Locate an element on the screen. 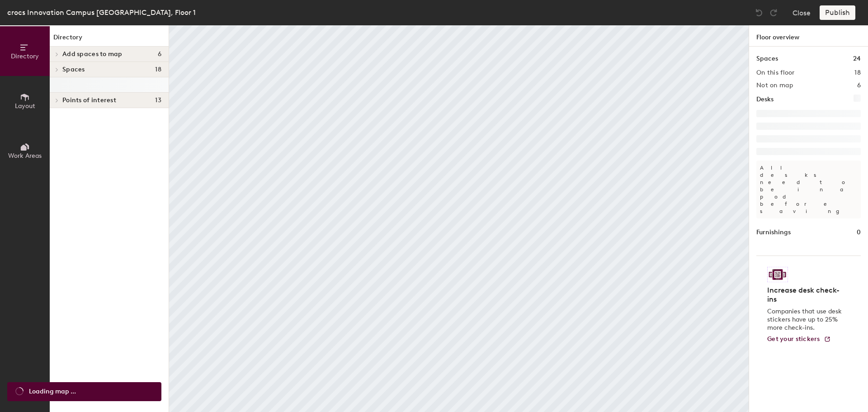 The width and height of the screenshot is (868, 412). img: Sticker logo is located at coordinates (778, 274).